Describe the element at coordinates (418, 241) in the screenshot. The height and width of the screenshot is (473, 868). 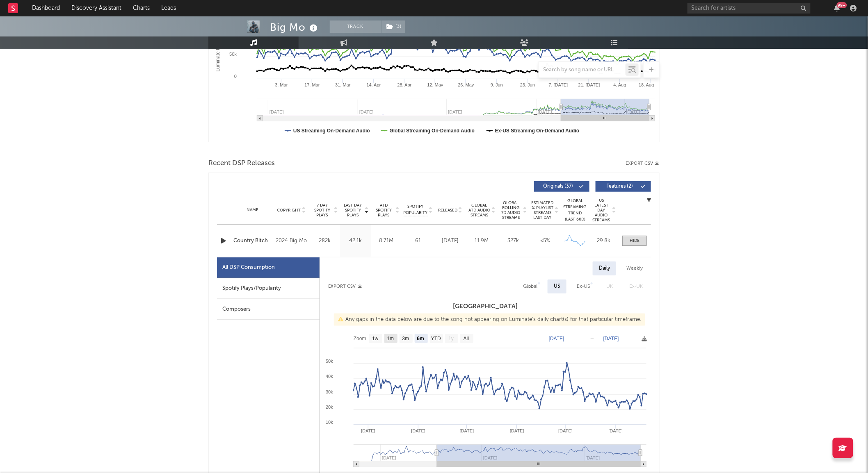
I see `div: 61` at that location.